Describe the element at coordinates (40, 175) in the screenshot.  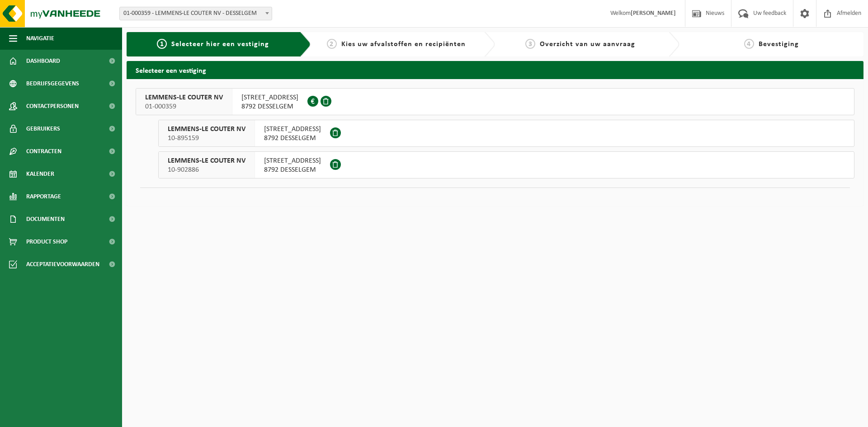
I see `span: Kalender` at that location.